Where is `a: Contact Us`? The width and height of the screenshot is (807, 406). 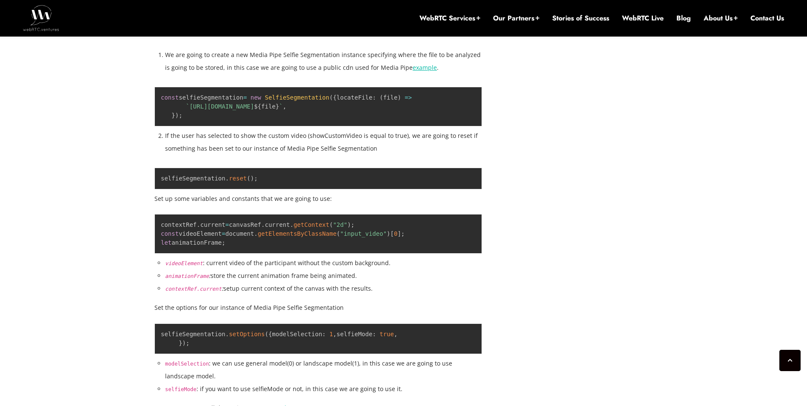
a: Contact Us is located at coordinates (767, 18).